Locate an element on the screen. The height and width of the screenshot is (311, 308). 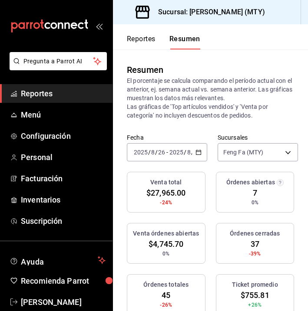
h3: Venta total is located at coordinates (166, 182).